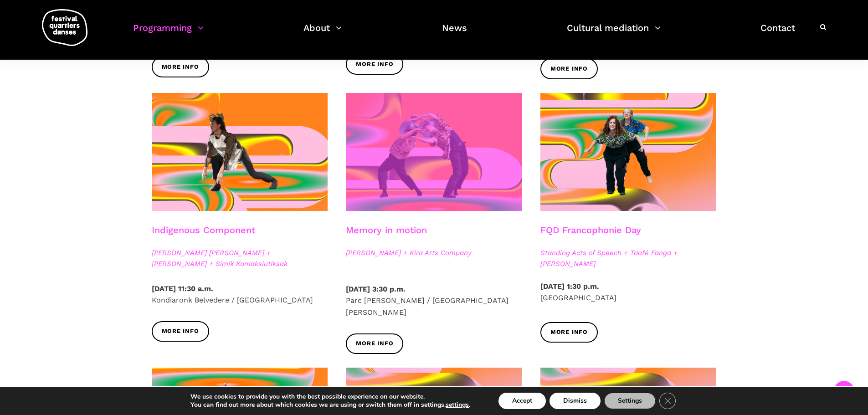 The image size is (868, 415). I want to click on a: About, so click(323, 33).